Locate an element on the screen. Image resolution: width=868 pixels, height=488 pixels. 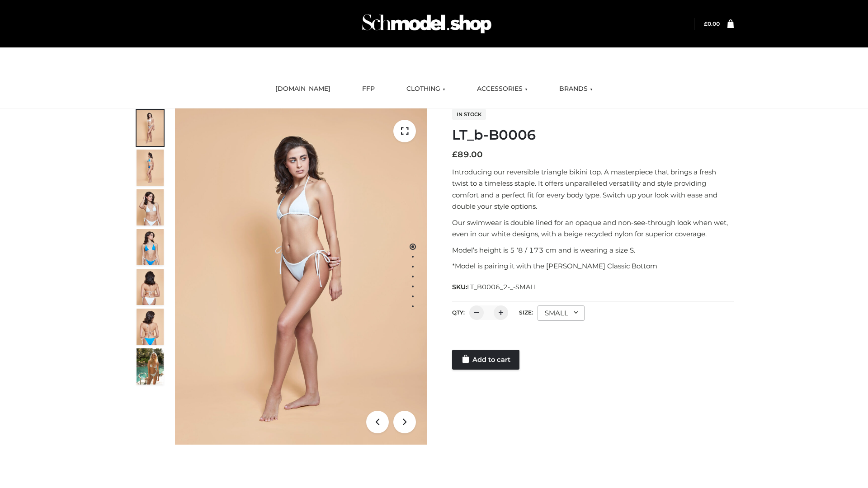
a: BRANDS is located at coordinates (576, 89).